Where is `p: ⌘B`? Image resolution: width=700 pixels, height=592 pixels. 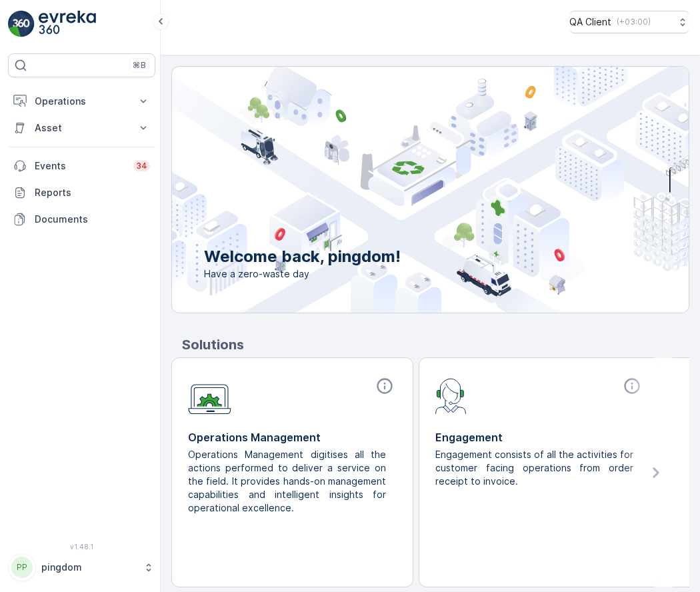
p: ⌘B is located at coordinates (139, 65).